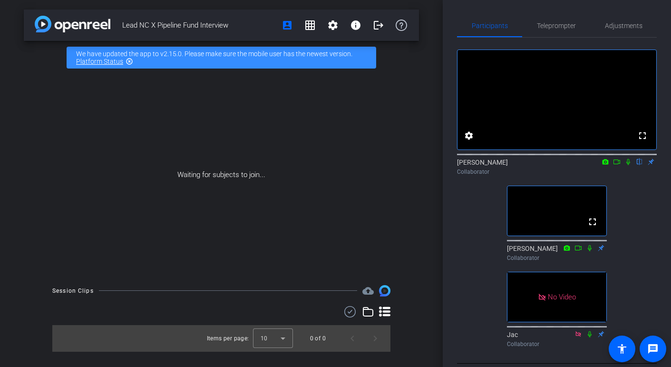  Describe the element at coordinates (99, 61) in the screenshot. I see `a: Platform Status` at that location.